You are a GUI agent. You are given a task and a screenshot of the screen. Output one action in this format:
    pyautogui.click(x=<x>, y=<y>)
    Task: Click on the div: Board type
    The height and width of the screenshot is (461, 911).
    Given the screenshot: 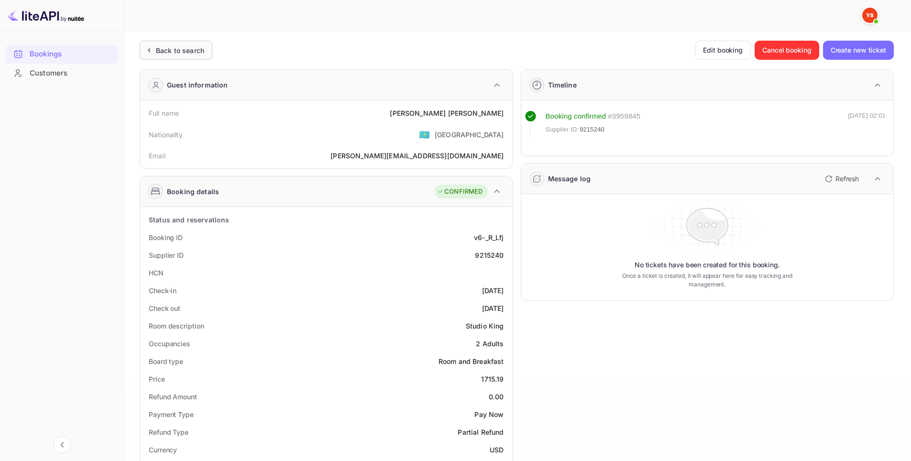 What is the action you would take?
    pyautogui.click(x=166, y=361)
    